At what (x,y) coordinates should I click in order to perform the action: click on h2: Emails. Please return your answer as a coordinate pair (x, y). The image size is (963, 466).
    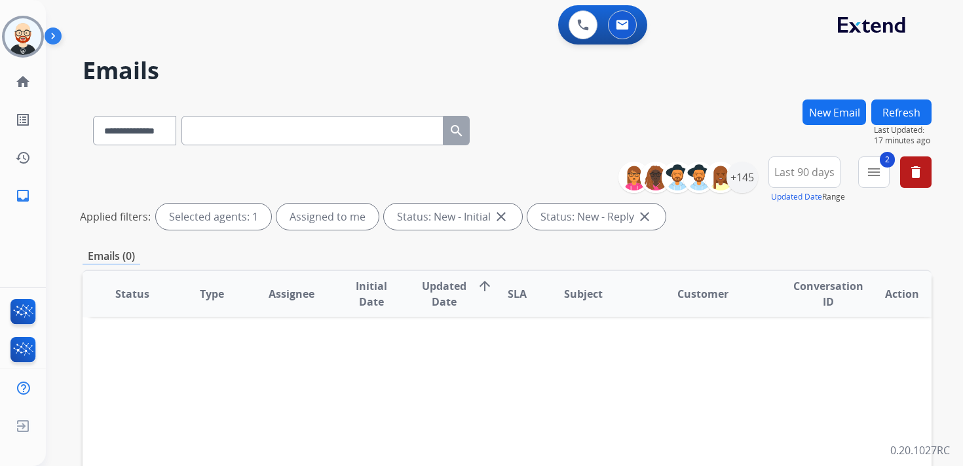
    Looking at the image, I should click on (507, 71).